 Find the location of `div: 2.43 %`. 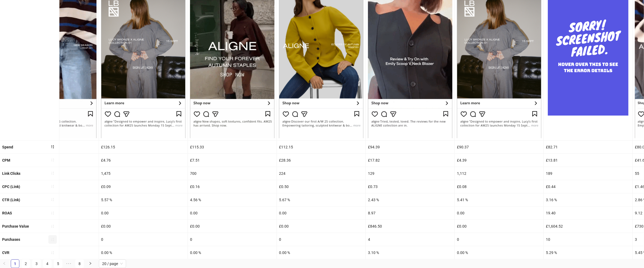

div: 2.43 % is located at coordinates (410, 200).